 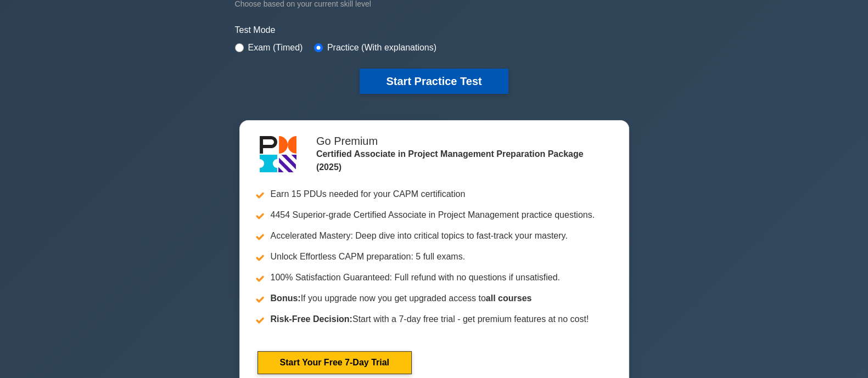 I want to click on label: Exam (Timed), so click(x=276, y=47).